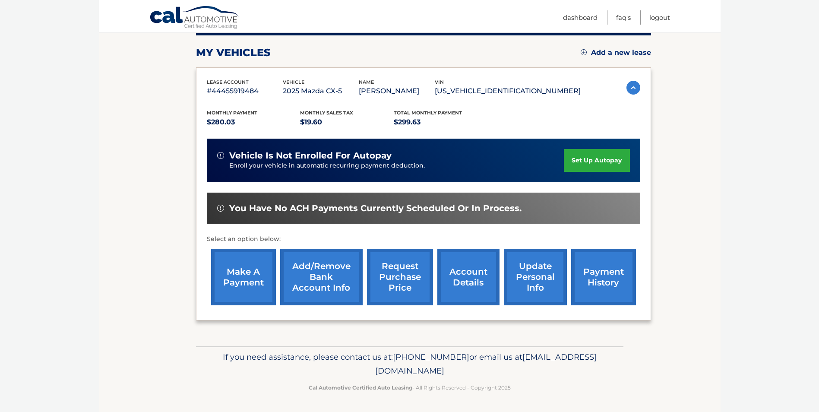 The height and width of the screenshot is (412, 819). What do you see at coordinates (468, 277) in the screenshot?
I see `a: account details` at bounding box center [468, 277].